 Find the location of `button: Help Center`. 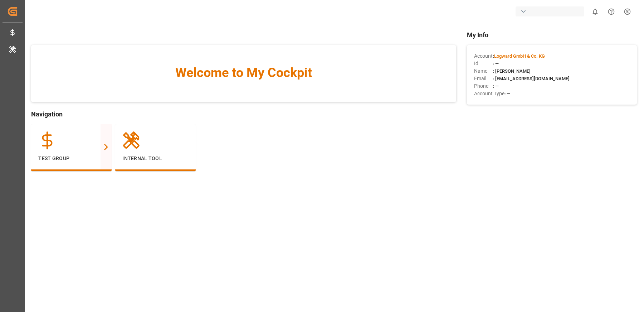

button: Help Center is located at coordinates (611, 11).